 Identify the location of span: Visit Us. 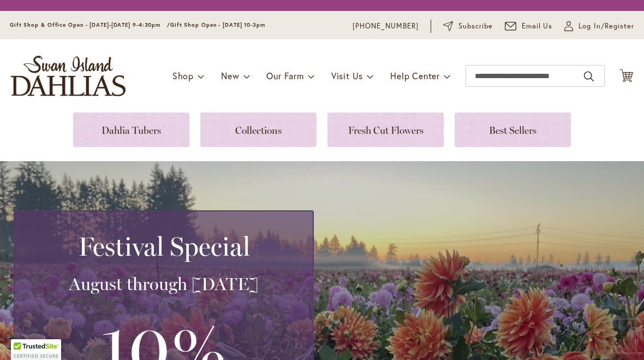
(347, 75).